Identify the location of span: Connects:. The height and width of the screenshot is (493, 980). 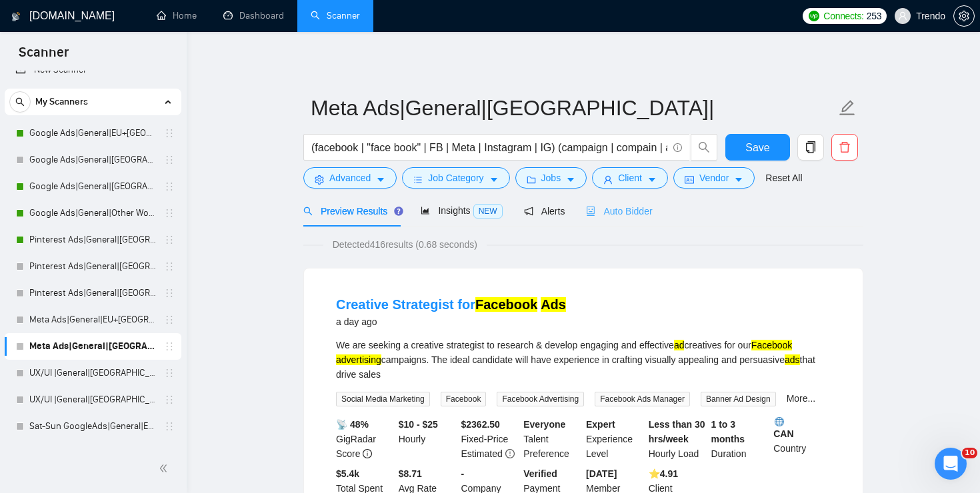
(843, 16).